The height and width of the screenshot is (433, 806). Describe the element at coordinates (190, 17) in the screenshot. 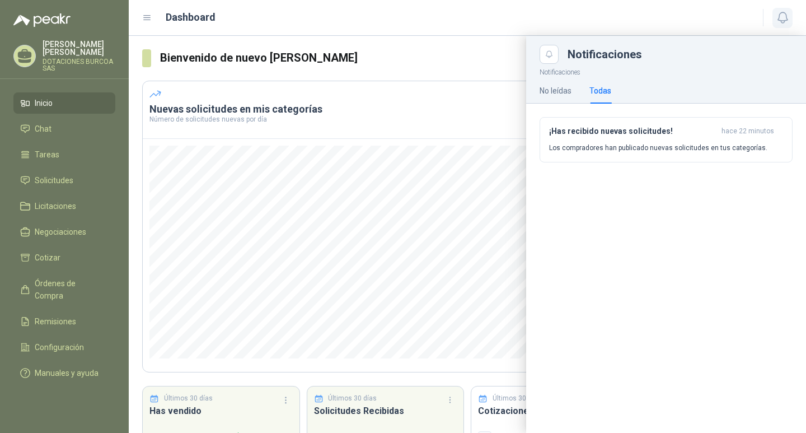

I see `h1: Dashboard` at that location.